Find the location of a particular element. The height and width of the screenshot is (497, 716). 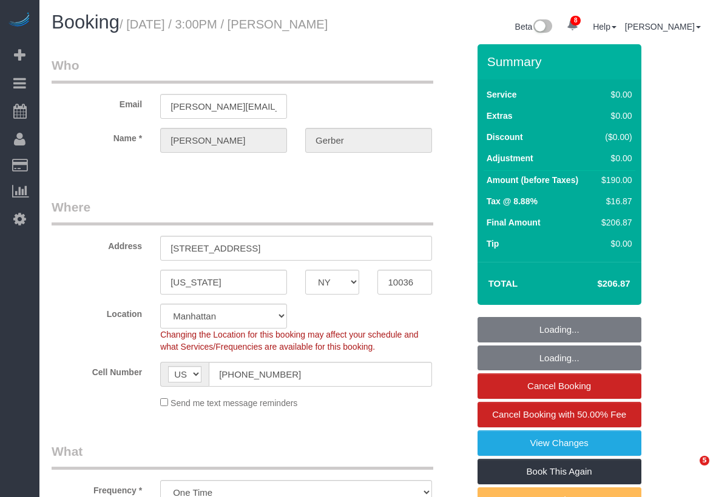

span: Changing the Location for this booking may affect your schedule and what Services/Frequencies are... is located at coordinates (289, 341).